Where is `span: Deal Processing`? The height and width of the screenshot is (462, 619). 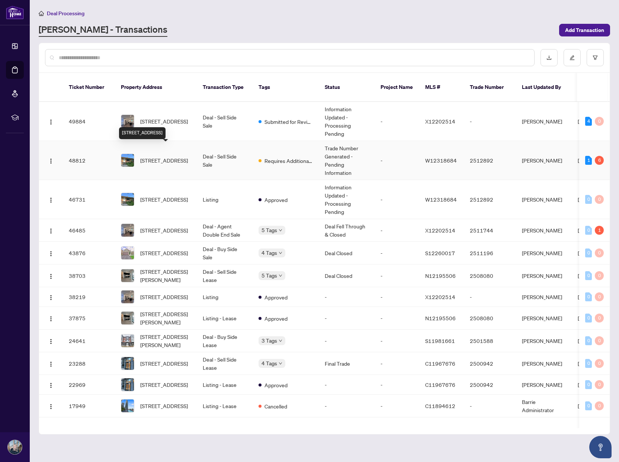 span: Deal Processing is located at coordinates (65, 13).